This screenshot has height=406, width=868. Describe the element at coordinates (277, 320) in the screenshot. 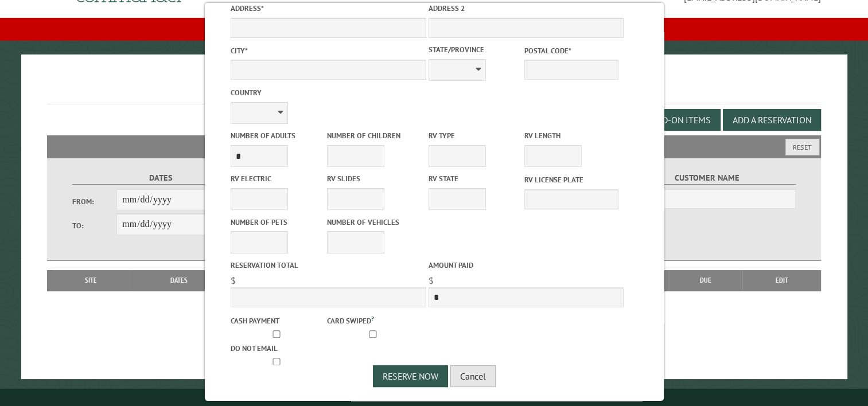

I see `label: Cash payment` at that location.